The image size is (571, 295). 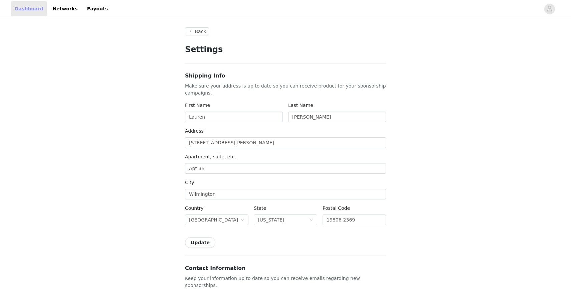 I want to click on button: Update, so click(x=200, y=242).